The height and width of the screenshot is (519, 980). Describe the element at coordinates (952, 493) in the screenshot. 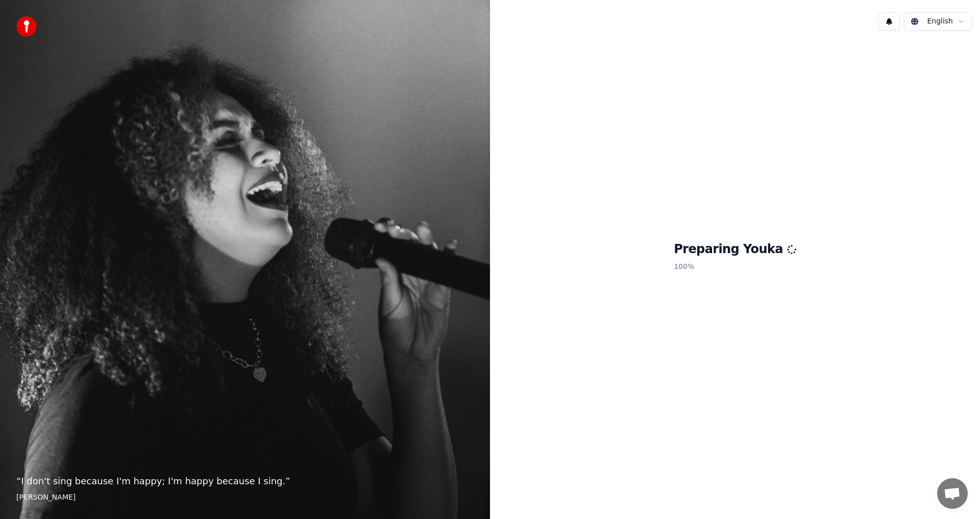

I see `a: Open chat` at that location.